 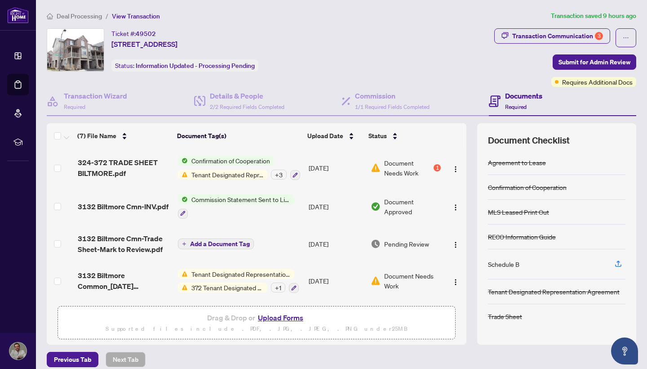 What do you see at coordinates (257, 317) in the screenshot?
I see `span: Drag & Drop or` at bounding box center [257, 317].